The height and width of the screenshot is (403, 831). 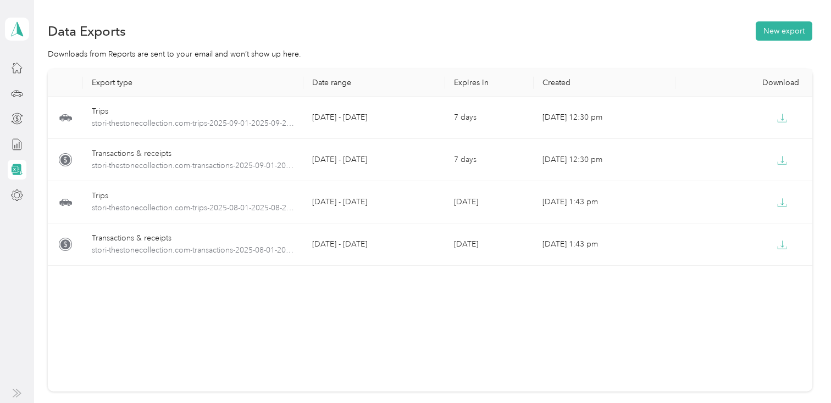 I want to click on div: Download, so click(x=746, y=82).